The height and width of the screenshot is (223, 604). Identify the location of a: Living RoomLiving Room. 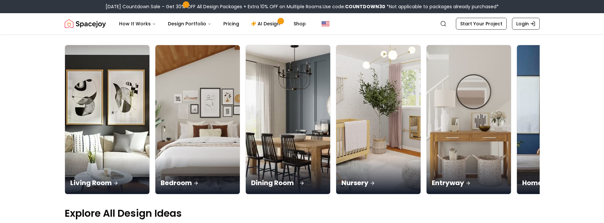
(107, 120).